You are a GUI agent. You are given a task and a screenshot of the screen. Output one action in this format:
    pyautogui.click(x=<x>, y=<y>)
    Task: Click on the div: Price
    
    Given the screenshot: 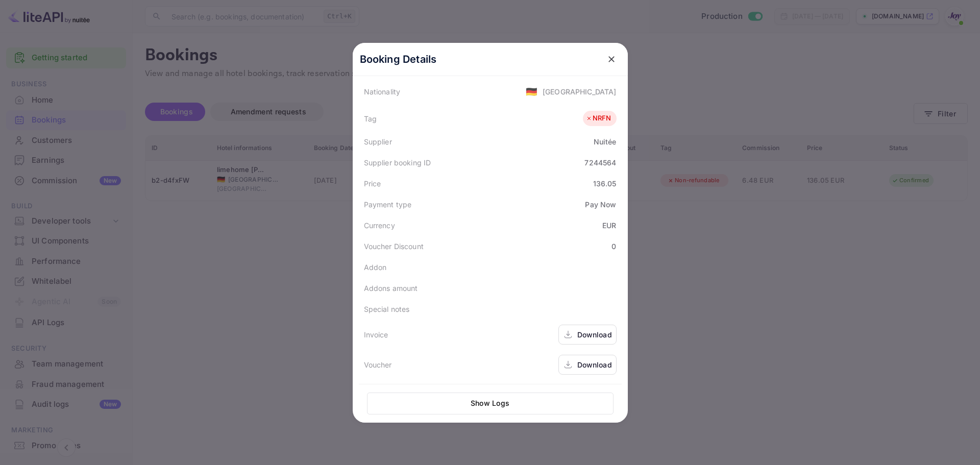 What is the action you would take?
    pyautogui.click(x=372, y=183)
    